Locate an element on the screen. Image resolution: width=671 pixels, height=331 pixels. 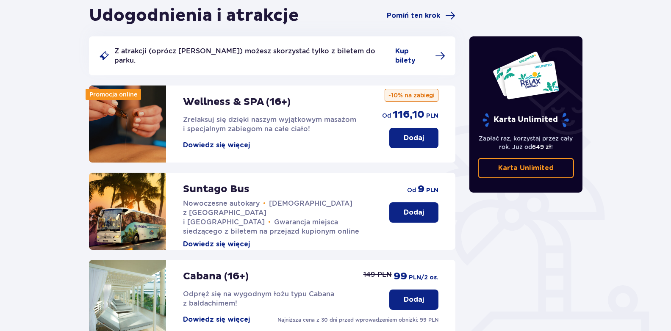
span: PLN /2 os. is located at coordinates (424, 278).